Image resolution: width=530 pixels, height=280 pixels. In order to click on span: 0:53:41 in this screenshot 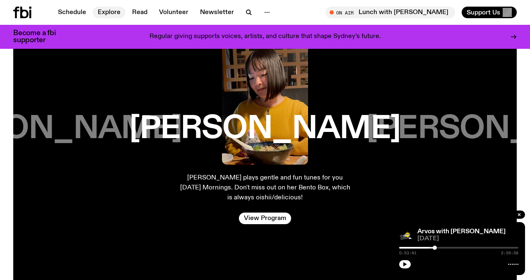, I will do `click(408, 253)`.